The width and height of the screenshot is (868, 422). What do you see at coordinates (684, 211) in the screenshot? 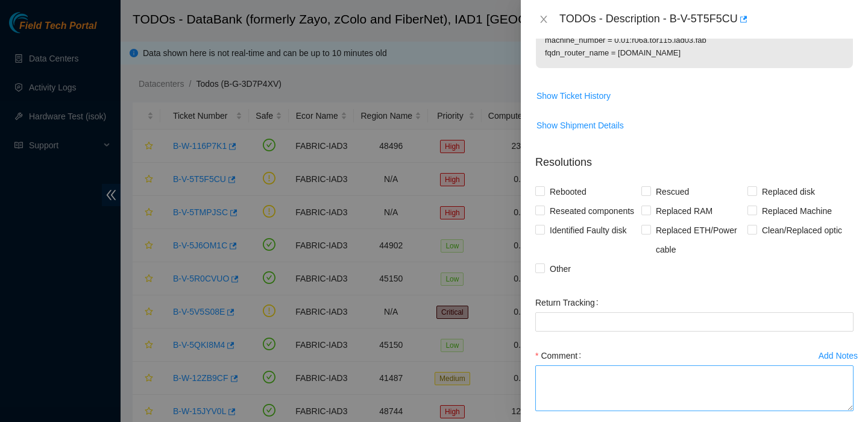
I see `span: Replaced RAM` at bounding box center [684, 211].